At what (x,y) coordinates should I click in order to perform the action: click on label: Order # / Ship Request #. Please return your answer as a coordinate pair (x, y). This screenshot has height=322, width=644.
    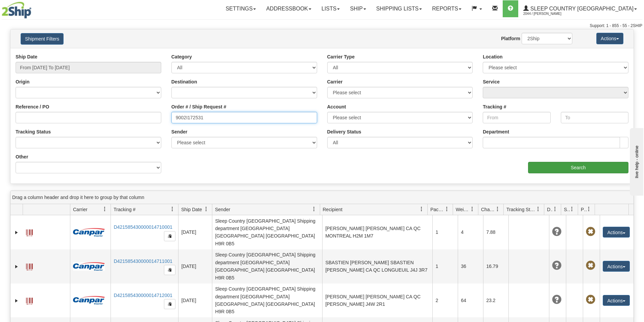
    Looking at the image, I should click on (199, 107).